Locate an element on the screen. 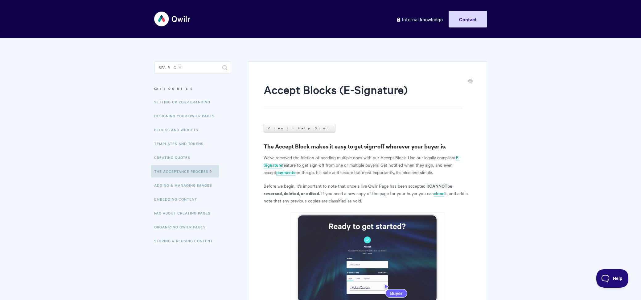 The height and width of the screenshot is (300, 641). a: E-Signature is located at coordinates (362, 161).